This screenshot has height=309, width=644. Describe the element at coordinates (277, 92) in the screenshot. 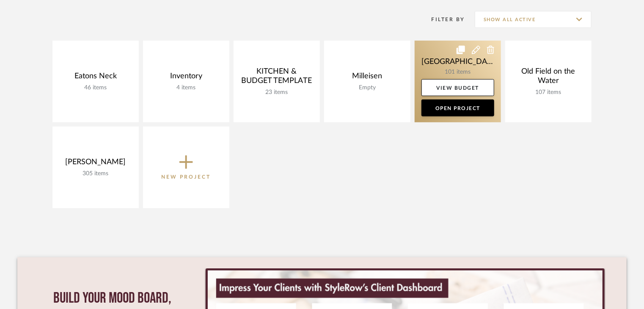

I see `div: 23 items` at that location.